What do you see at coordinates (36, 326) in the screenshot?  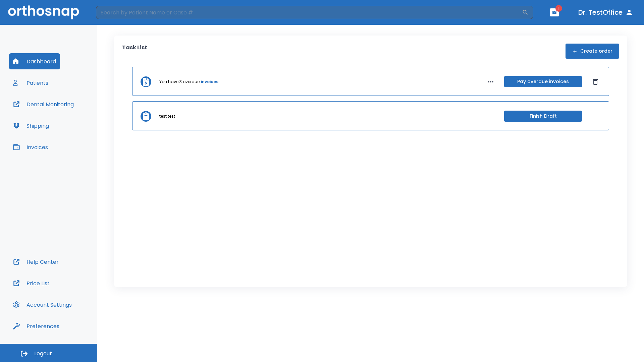 I see `button: Preferences` at bounding box center [36, 326].